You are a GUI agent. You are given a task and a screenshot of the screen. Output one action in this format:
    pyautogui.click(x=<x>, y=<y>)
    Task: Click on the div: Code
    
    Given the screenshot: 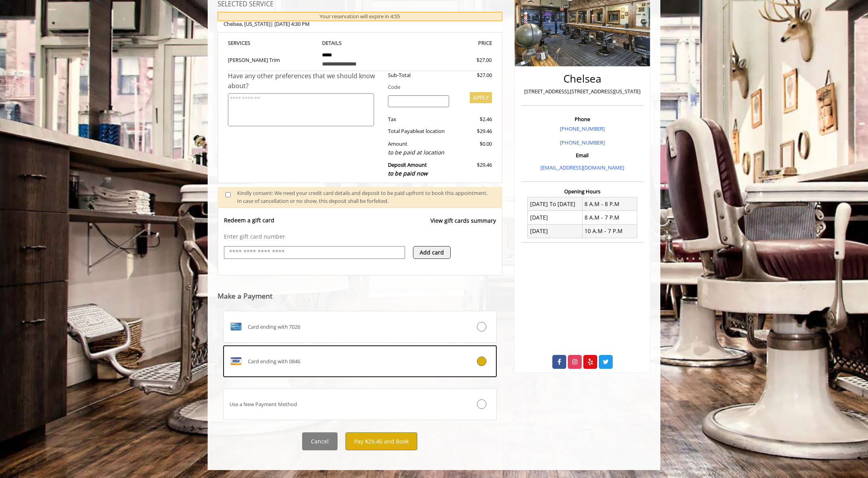 What is the action you would take?
    pyautogui.click(x=437, y=87)
    